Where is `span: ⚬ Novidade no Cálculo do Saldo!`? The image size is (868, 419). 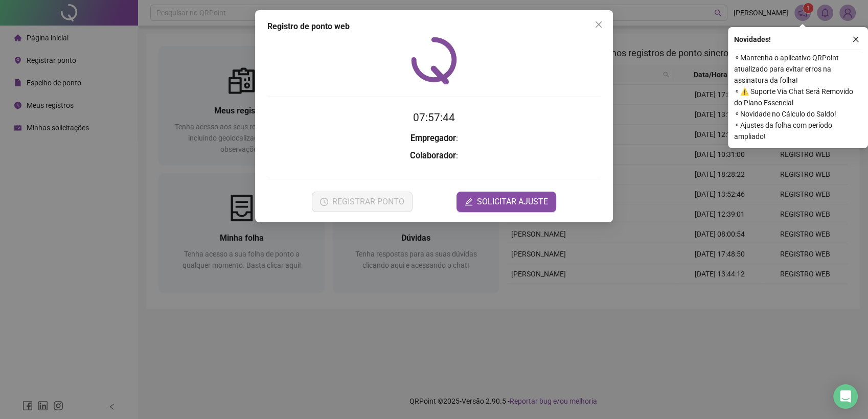 span: ⚬ Novidade no Cálculo do Saldo! is located at coordinates (798, 114).